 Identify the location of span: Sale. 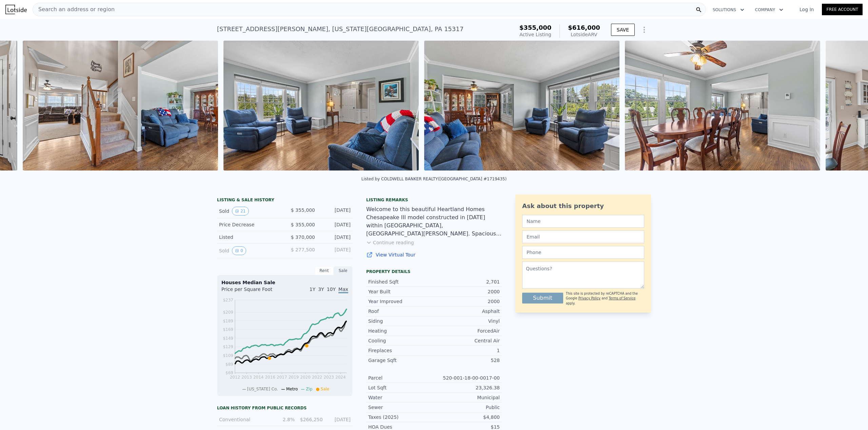
(325, 390).